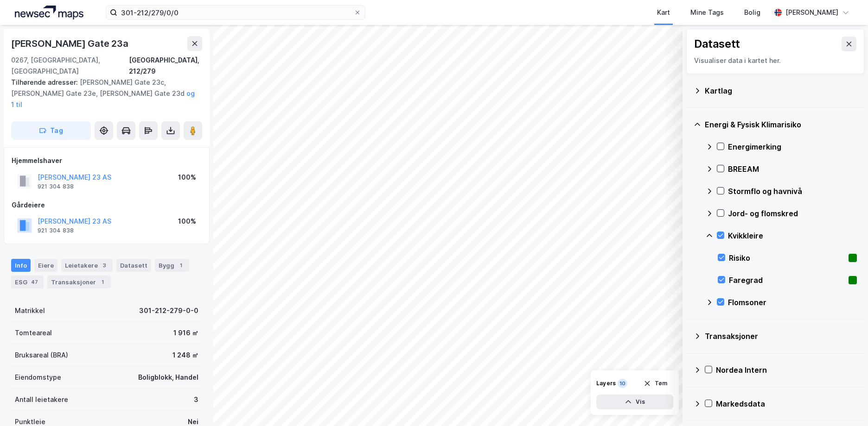  I want to click on div: Jord- og flomskred, so click(792, 214).